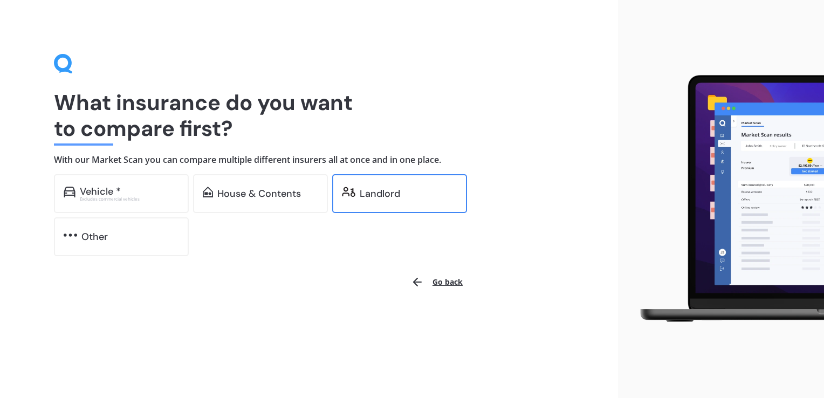 The height and width of the screenshot is (398, 824). I want to click on img: home-and-contents.b802091223b8502ef2dd.svg, so click(208, 192).